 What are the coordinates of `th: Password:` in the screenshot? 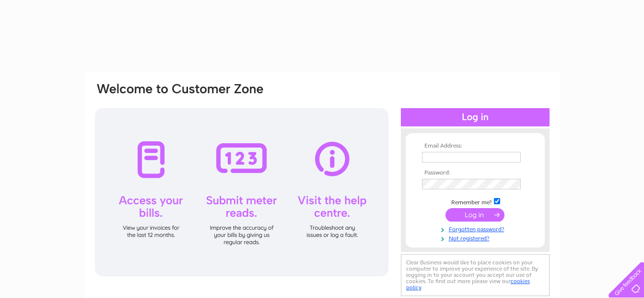 It's located at (475, 173).